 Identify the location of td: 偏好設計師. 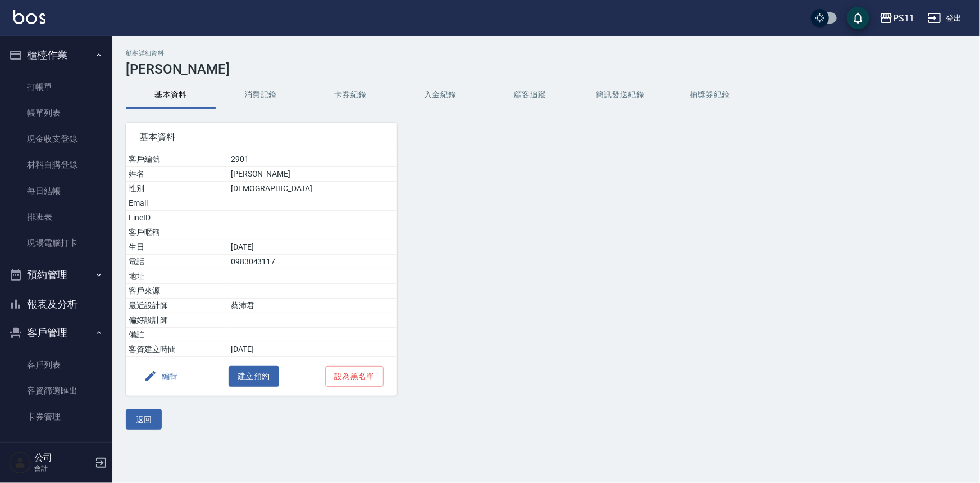
(177, 321).